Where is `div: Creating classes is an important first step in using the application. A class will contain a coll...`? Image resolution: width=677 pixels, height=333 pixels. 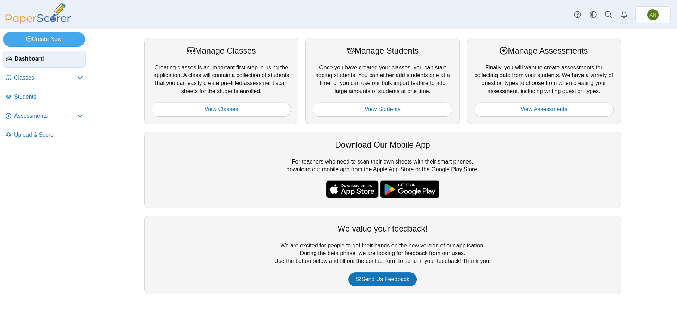 div: Creating classes is an important first step in using the application. A class will contain a coll... is located at coordinates (221, 81).